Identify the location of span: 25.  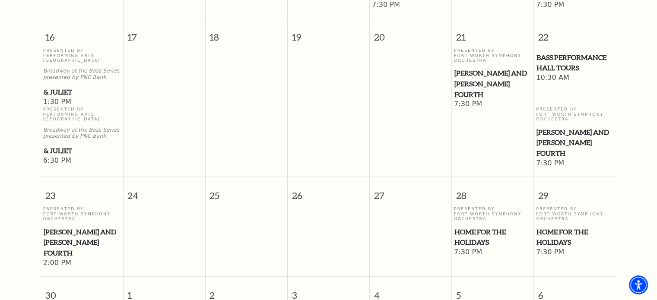
(246, 192).